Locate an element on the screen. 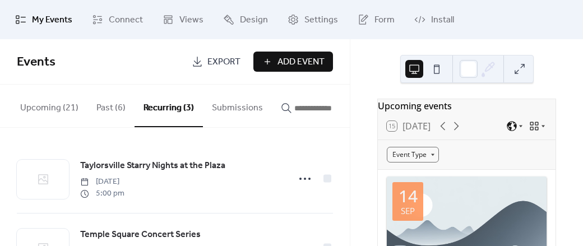  span: Design is located at coordinates (254, 20).